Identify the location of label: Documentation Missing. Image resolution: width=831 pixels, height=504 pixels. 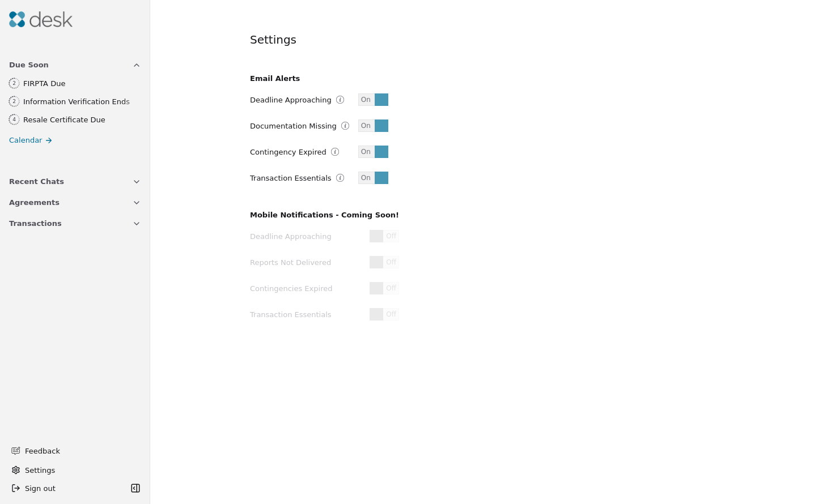
(293, 126).